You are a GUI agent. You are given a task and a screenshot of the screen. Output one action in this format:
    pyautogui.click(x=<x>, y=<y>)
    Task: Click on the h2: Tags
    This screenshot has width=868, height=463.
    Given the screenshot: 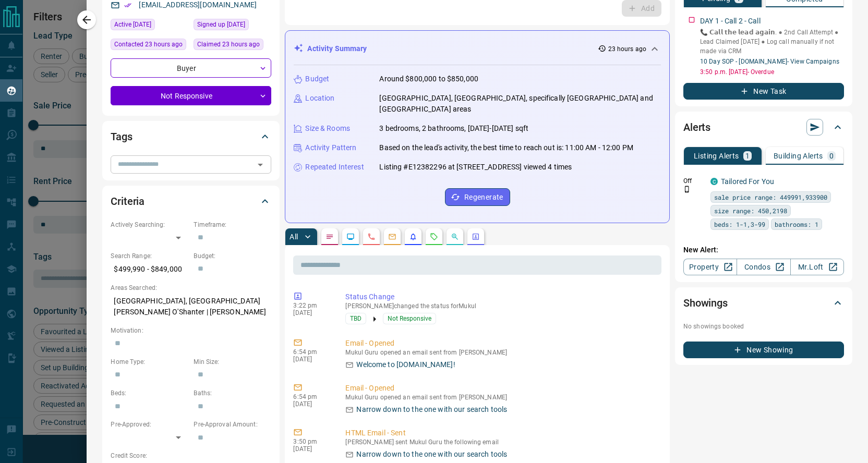 What is the action you would take?
    pyautogui.click(x=121, y=137)
    